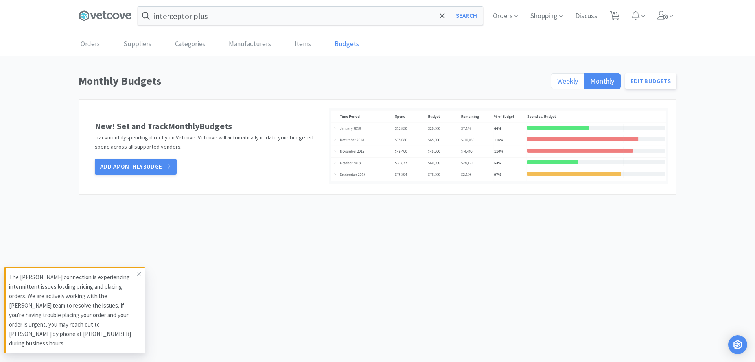 This screenshot has height=362, width=755. I want to click on a: Discuss, so click(587, 16).